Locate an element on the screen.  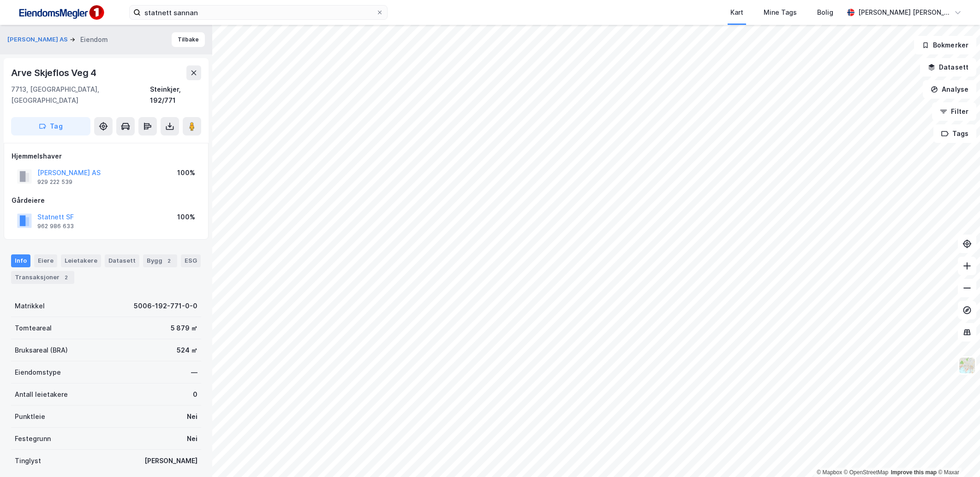
div: ESG is located at coordinates (191, 261).